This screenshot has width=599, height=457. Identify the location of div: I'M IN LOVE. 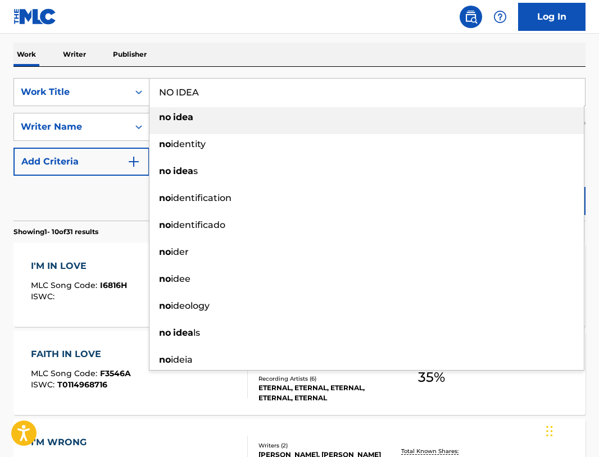
(79, 266).